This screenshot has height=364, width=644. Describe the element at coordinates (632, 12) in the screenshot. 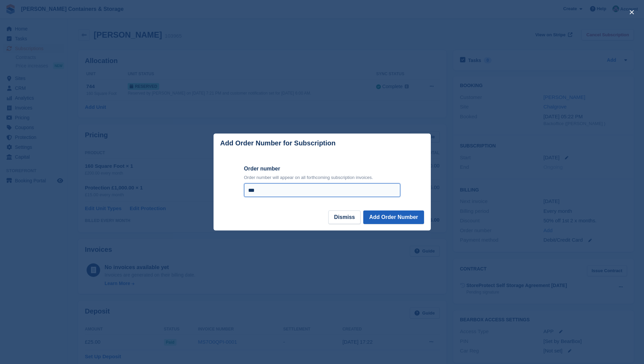

I see `button: close` at that location.